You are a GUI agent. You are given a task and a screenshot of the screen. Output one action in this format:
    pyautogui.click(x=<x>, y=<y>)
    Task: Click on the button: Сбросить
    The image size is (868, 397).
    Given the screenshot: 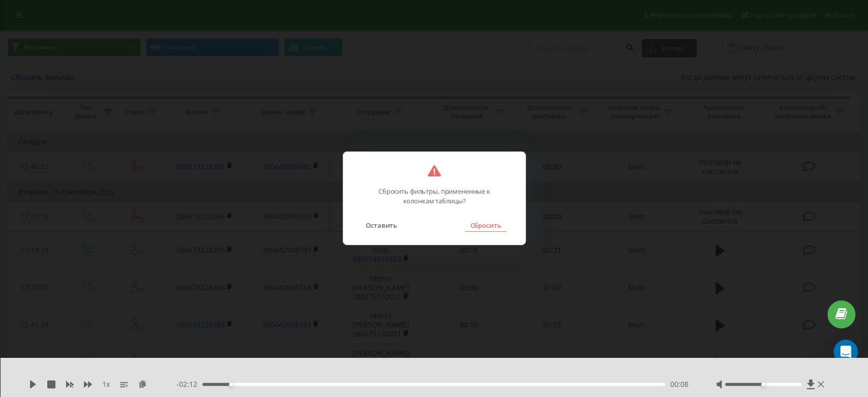 What is the action you would take?
    pyautogui.click(x=485, y=225)
    